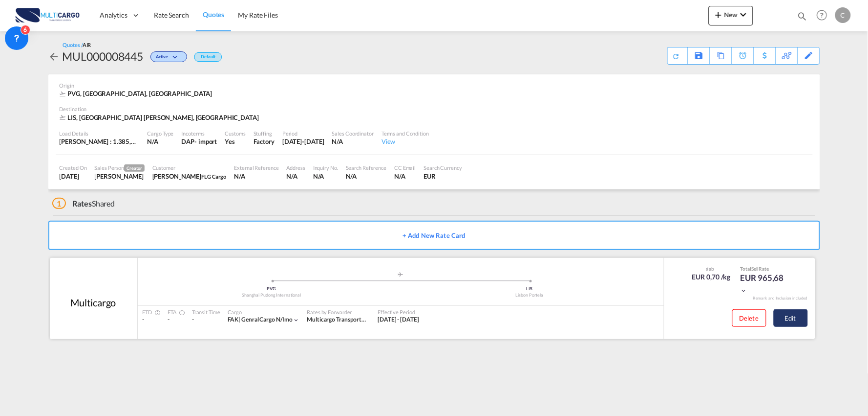 The height and width of the screenshot is (416, 868). Describe the element at coordinates (304, 142) in the screenshot. I see `div: 12 Oct 2025` at that location.